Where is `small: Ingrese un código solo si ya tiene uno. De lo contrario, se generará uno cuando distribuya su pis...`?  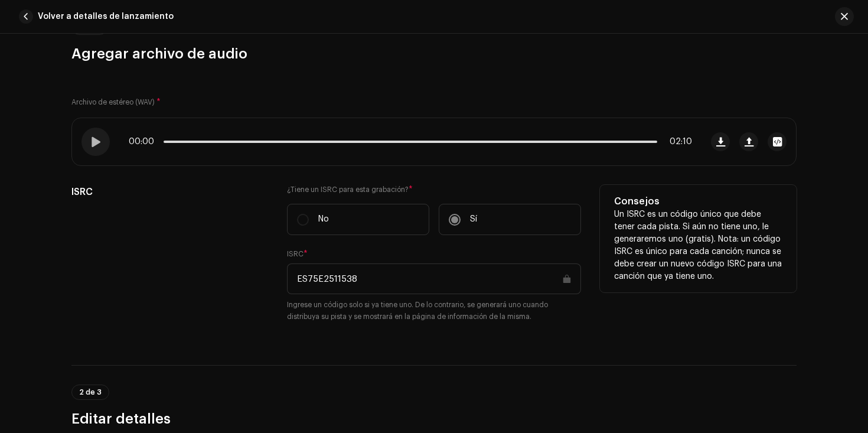
small: Ingrese un código solo si ya tiene uno. De lo contrario, se generará uno cuando distribuya su pis... is located at coordinates (434, 311).